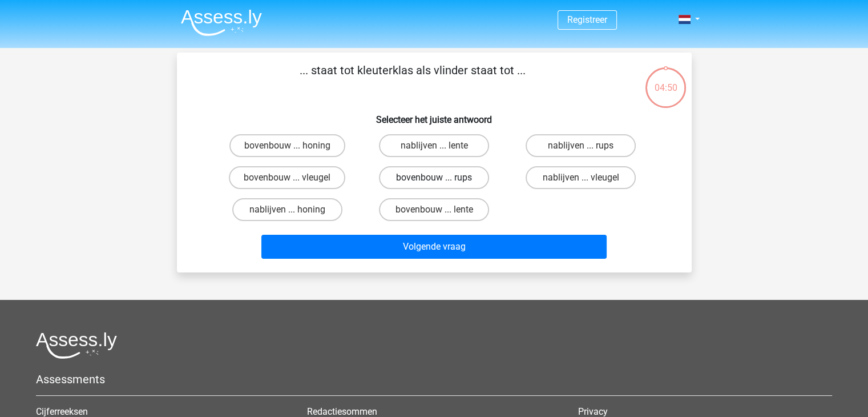  I want to click on label: nablijven ... lente, so click(434, 146).